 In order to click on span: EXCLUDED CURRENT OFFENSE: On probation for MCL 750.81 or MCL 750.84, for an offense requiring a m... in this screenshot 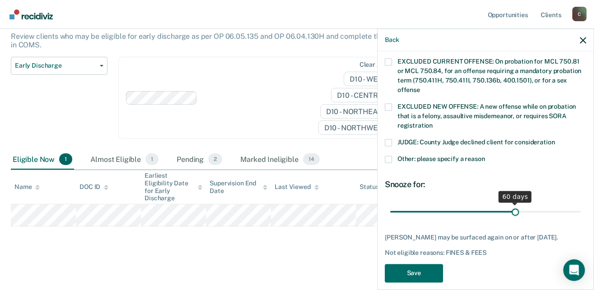, I will do `click(489, 75)`.